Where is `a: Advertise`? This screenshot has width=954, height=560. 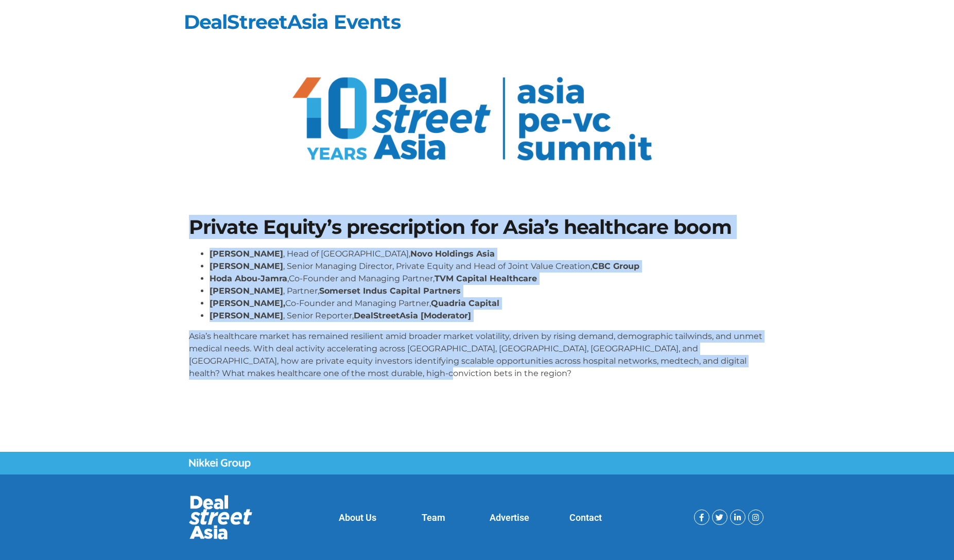
a: Advertise is located at coordinates (509, 517).